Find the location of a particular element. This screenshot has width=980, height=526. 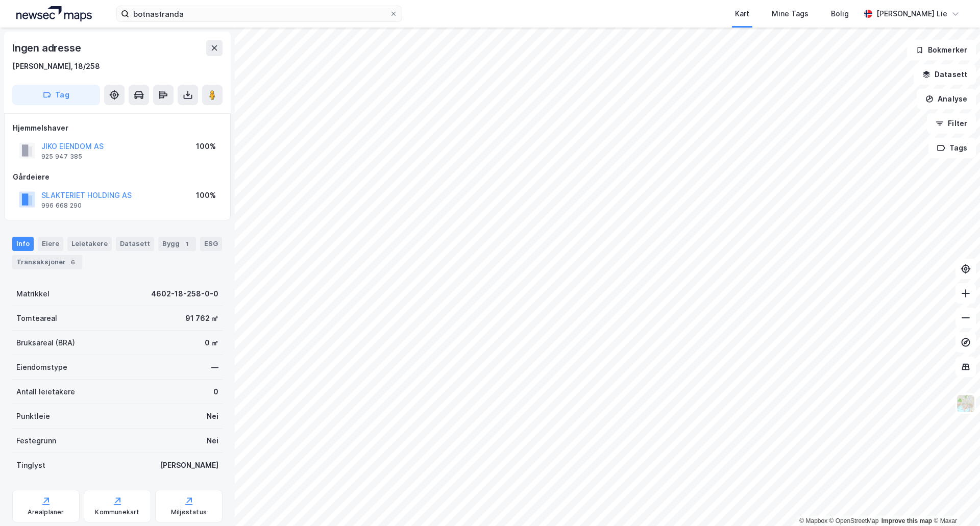

div: Bruksareal (BRA) is located at coordinates (45, 343).